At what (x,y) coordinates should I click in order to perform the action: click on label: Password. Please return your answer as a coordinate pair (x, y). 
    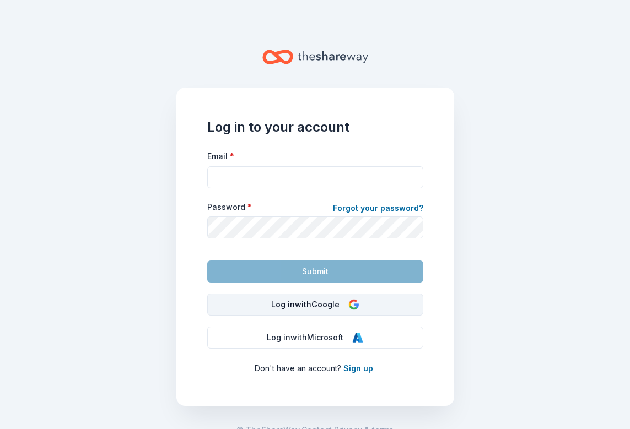
    Looking at the image, I should click on (229, 207).